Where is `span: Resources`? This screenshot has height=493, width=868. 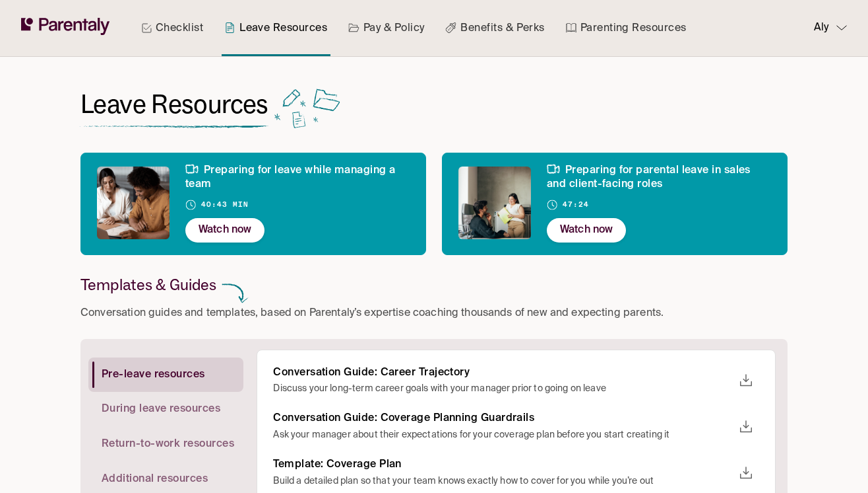 span: Resources is located at coordinates (209, 104).